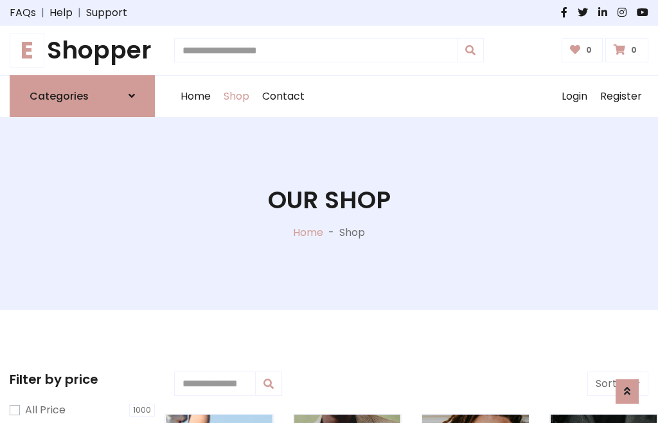 The width and height of the screenshot is (658, 423). Describe the element at coordinates (23, 13) in the screenshot. I see `a: FAQs` at that location.